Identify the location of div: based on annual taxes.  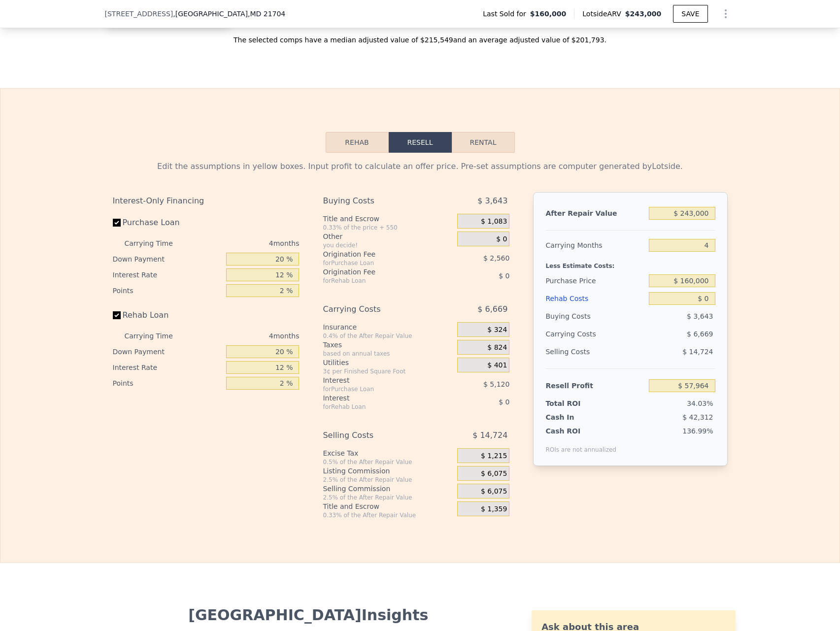
(388, 354).